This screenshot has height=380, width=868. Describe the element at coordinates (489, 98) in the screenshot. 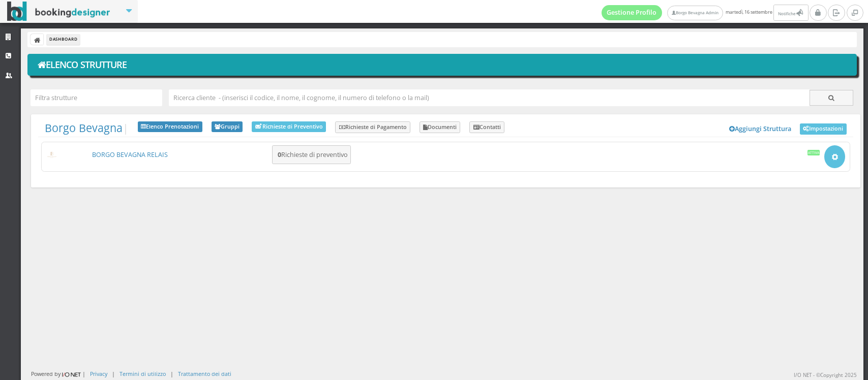

I see `input: Ricerca cliente - (inserisci il codice, il nome, il cognome, il numero di telefono o la mail)` at that location.